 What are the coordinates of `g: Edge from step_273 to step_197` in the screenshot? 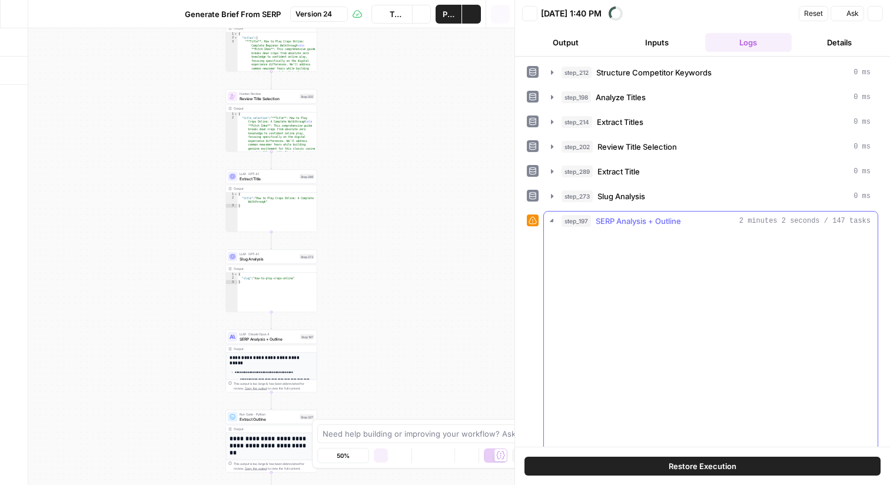 It's located at (271, 320).